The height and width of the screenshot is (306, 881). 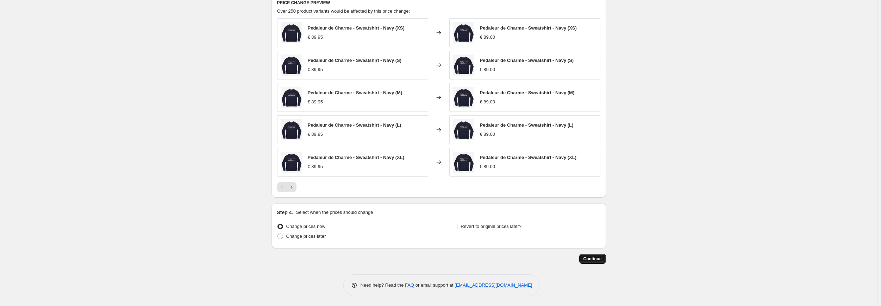 I want to click on span: Revert to original prices later?, so click(x=491, y=226).